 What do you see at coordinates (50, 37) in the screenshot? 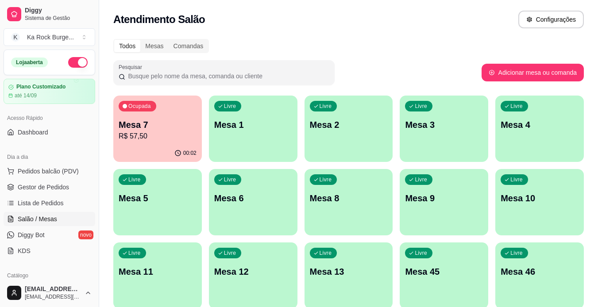
I see `div: Ka Rock Burge ...` at bounding box center [50, 37].